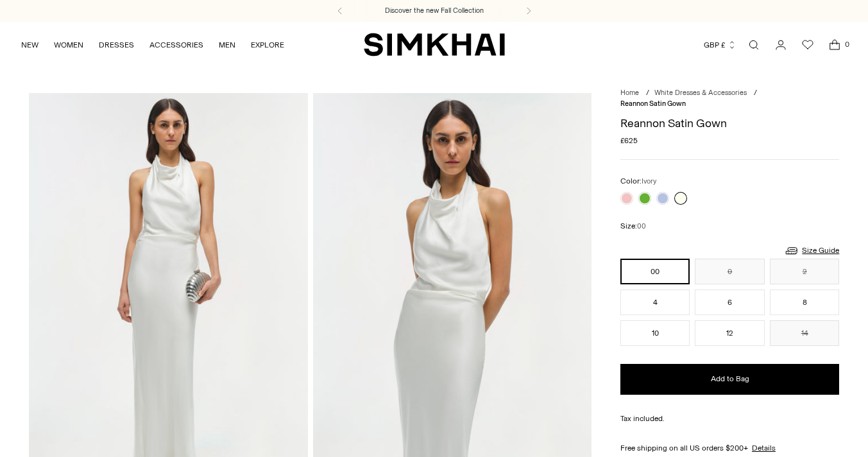  I want to click on button: 2, so click(804, 271).